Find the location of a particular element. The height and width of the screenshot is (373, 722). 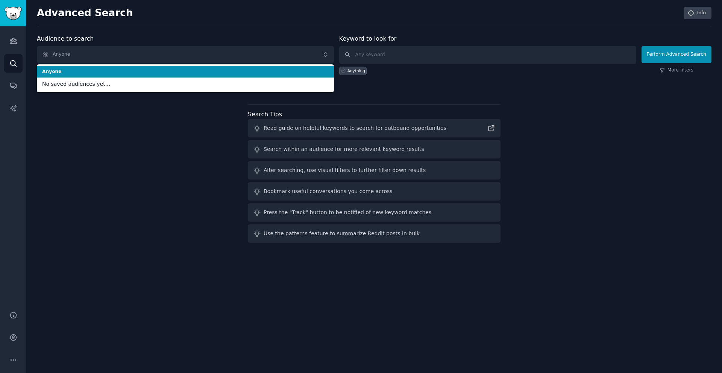

div: Use the patterns feature to summarize Reddit posts in bulk is located at coordinates (341, 233).